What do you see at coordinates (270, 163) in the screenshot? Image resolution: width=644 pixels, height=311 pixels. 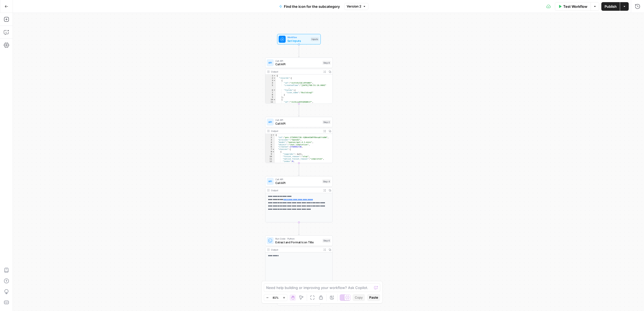 I see `div: 13` at bounding box center [270, 163].